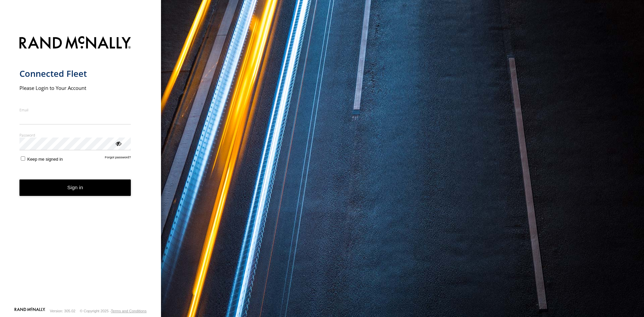  What do you see at coordinates (75, 43) in the screenshot?
I see `img: Rand McNally` at bounding box center [75, 43].